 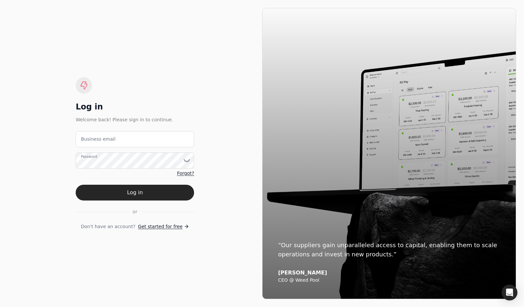 What do you see at coordinates (186, 173) in the screenshot?
I see `span: Forgot?` at bounding box center [186, 173].